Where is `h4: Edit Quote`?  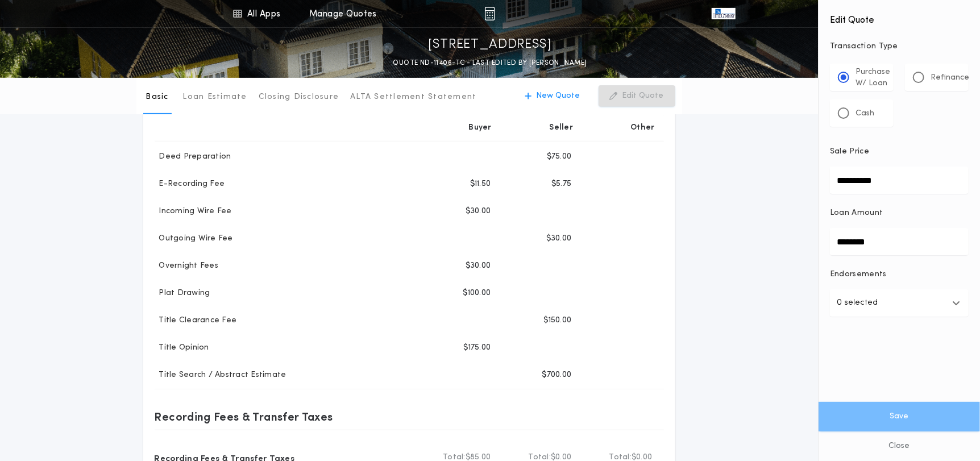 h4: Edit Quote is located at coordinates (899, 17).